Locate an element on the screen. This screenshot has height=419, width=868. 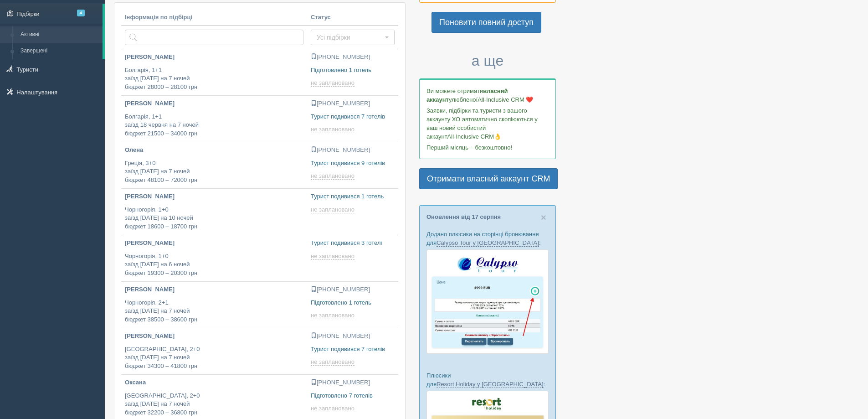
a: Активні is located at coordinates (59, 34).